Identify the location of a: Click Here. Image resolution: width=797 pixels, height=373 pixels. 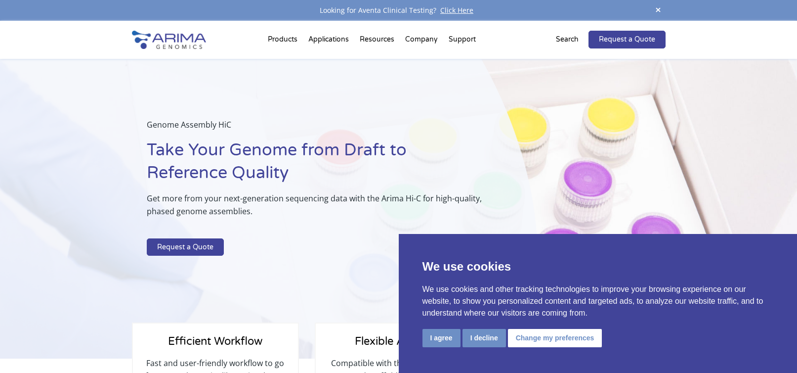
(457, 10).